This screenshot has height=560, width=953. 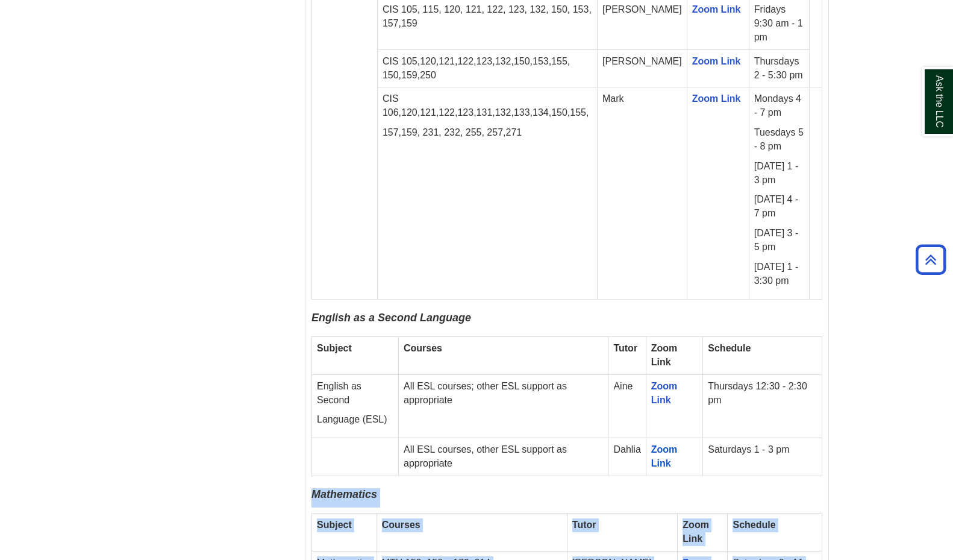 I want to click on td: All ESL courses, other ESL support as appropriate, so click(x=503, y=457).